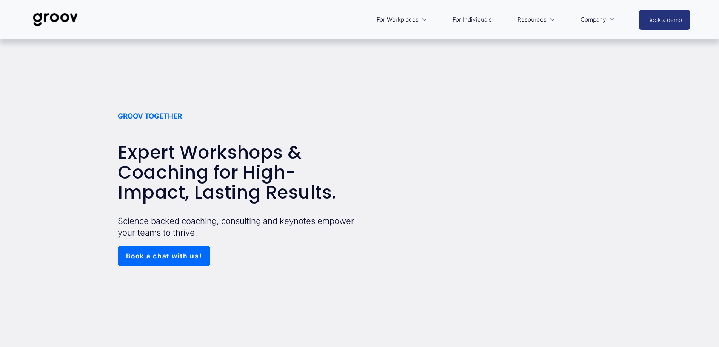 Image resolution: width=719 pixels, height=347 pixels. Describe the element at coordinates (397, 20) in the screenshot. I see `span: For Workplaces` at that location.